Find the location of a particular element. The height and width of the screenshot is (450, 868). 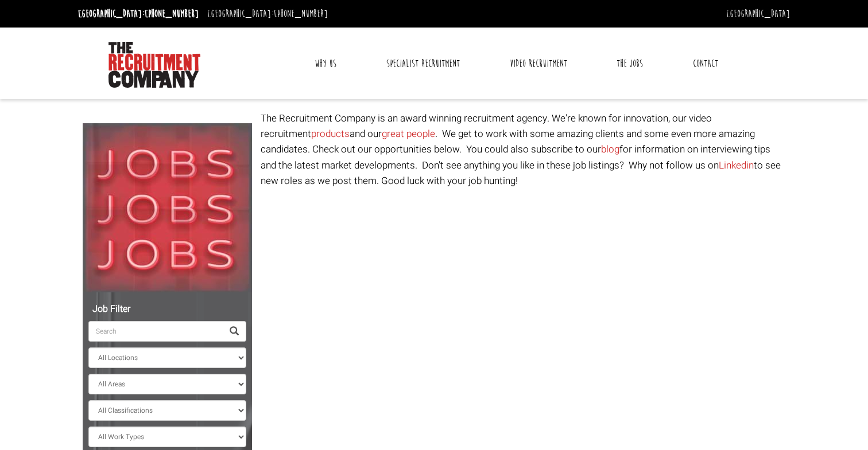

a: blog is located at coordinates (610, 149).